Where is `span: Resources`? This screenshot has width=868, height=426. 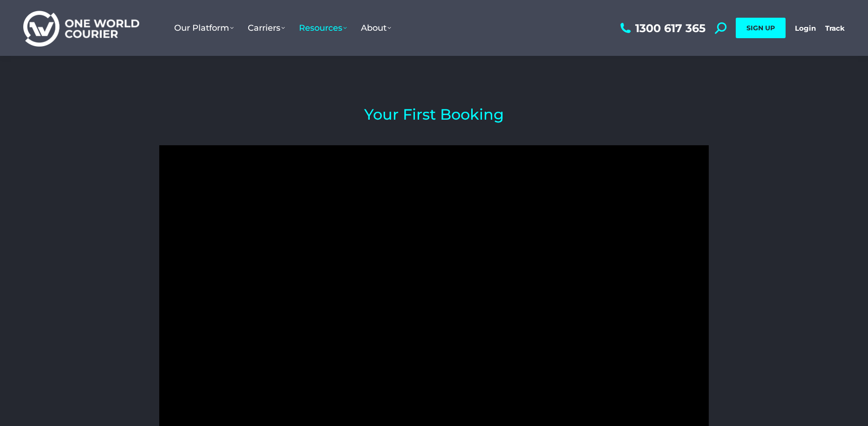
span: Resources is located at coordinates (323, 28).